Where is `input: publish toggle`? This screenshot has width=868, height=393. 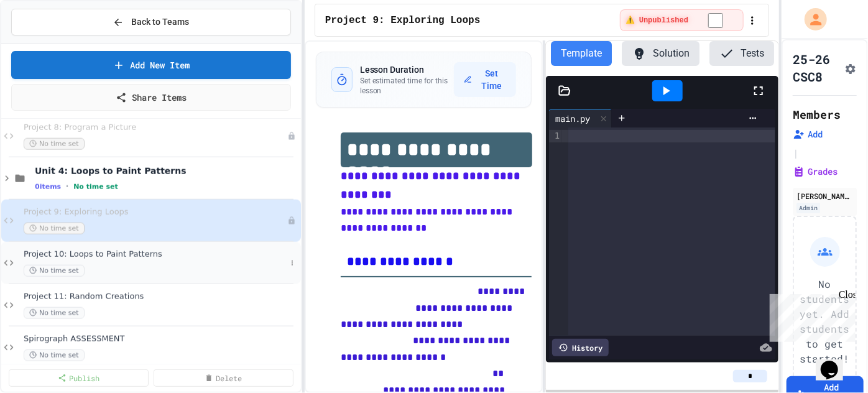
input: publish toggle is located at coordinates (716, 20).